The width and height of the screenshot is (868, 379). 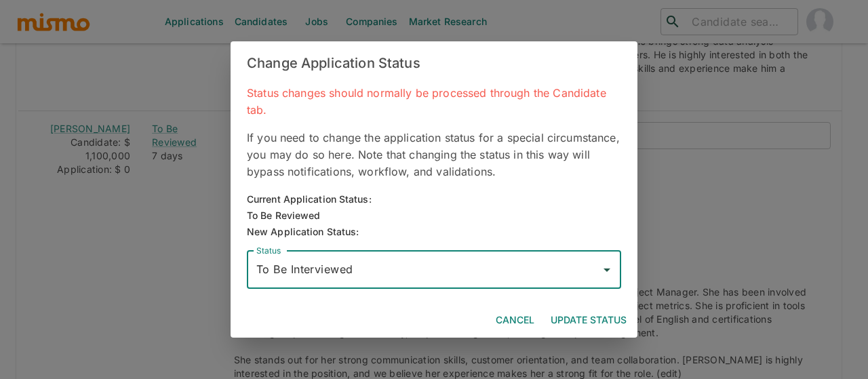 I want to click on button: Open, so click(x=607, y=270).